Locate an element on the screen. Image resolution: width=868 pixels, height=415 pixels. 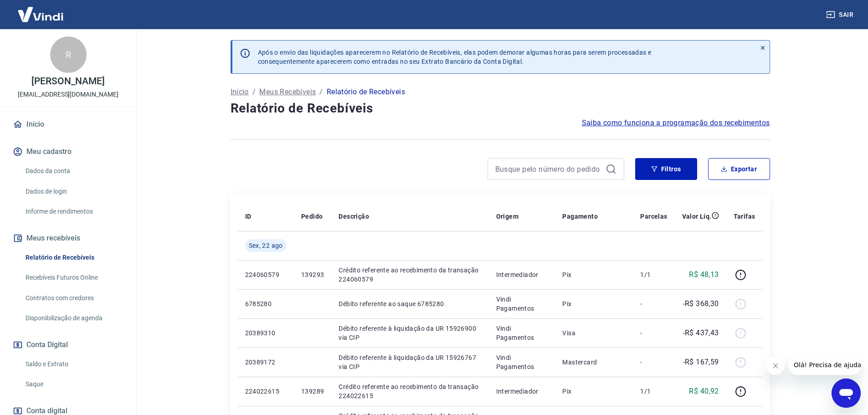
button: Sair is located at coordinates (841, 15).